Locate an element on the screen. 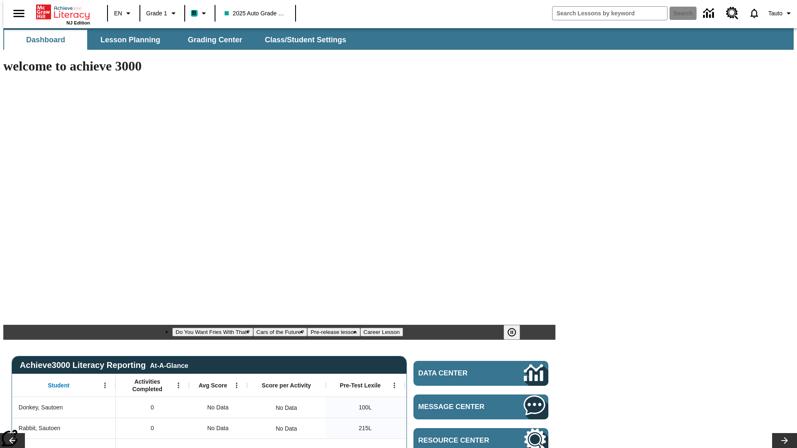 The image size is (797, 448). button: Class/Student Settings is located at coordinates (306, 40).